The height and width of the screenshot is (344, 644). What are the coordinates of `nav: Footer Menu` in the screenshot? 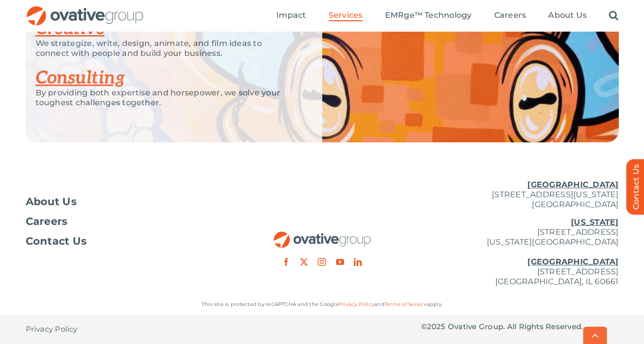 It's located at (125, 221).